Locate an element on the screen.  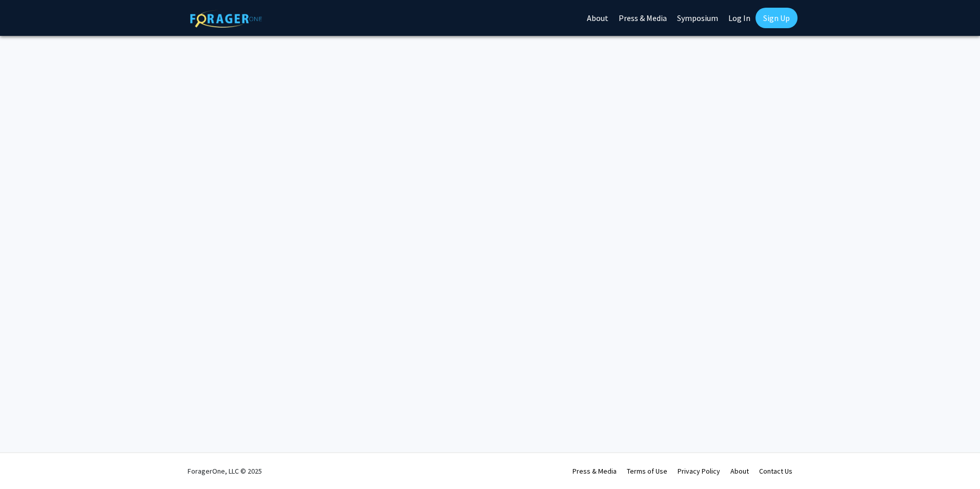
a: Terms of Use is located at coordinates (647, 471).